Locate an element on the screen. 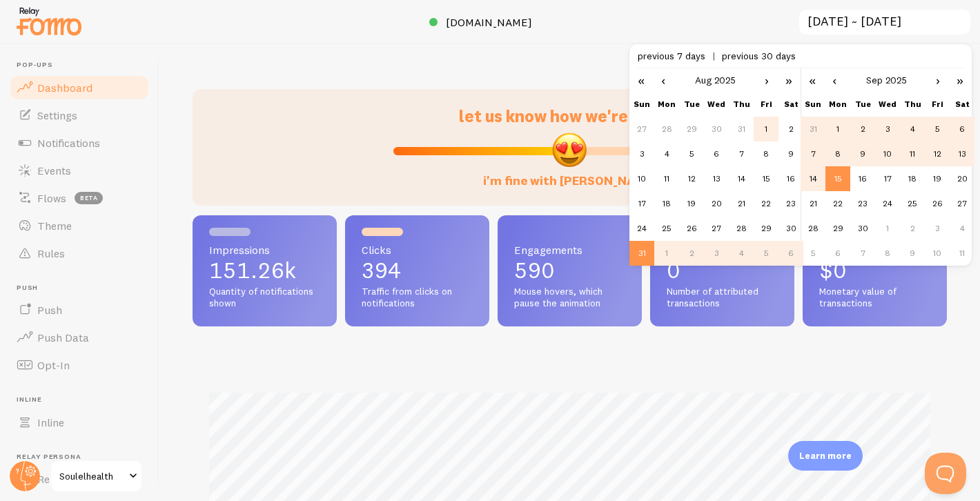  a: Sep is located at coordinates (875, 80).